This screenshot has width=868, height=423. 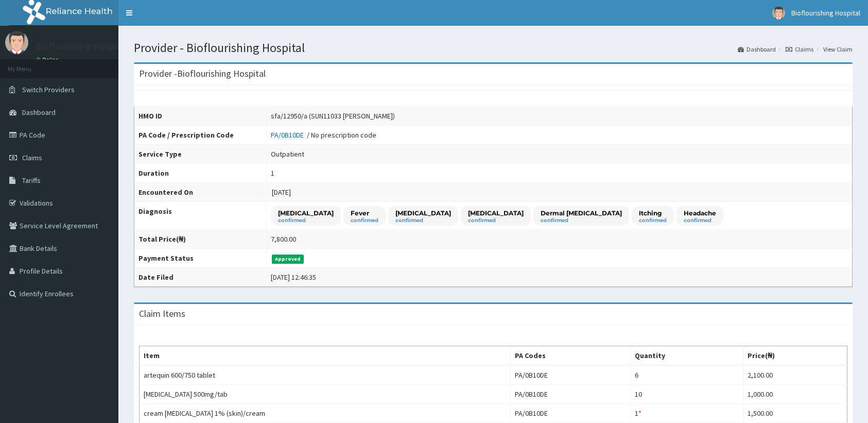 I want to click on th: Price(₦), so click(x=795, y=356).